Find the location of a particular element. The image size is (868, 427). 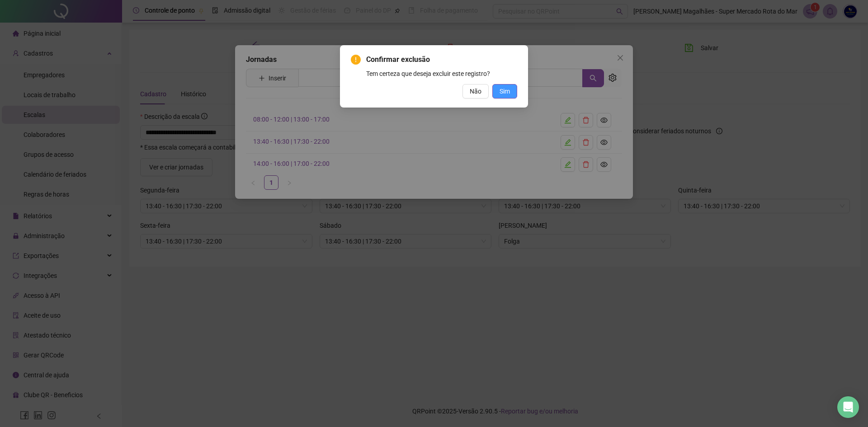

span: exclamation-circle is located at coordinates (356, 60).